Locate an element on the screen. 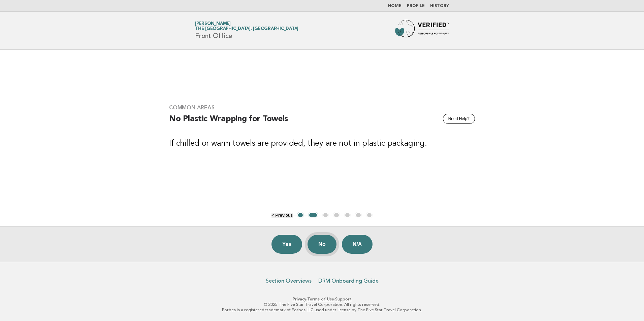 The width and height of the screenshot is (644, 321). h2: No Plastic Wrapping for Towels is located at coordinates (322, 122).